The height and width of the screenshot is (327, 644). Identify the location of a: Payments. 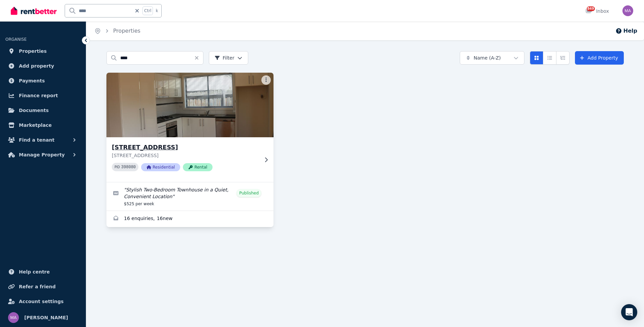
(43, 81).